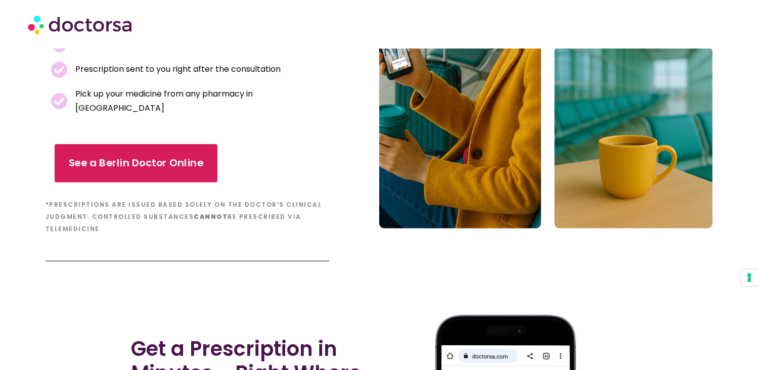  Describe the element at coordinates (750, 278) in the screenshot. I see `button: Your consent preferences for tracking technologies` at that location.